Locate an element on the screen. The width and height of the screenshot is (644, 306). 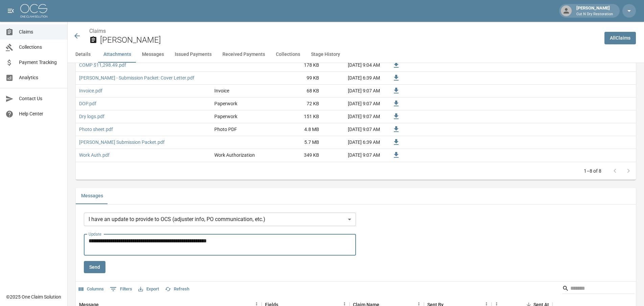
button: Issued Payments is located at coordinates (193, 54).